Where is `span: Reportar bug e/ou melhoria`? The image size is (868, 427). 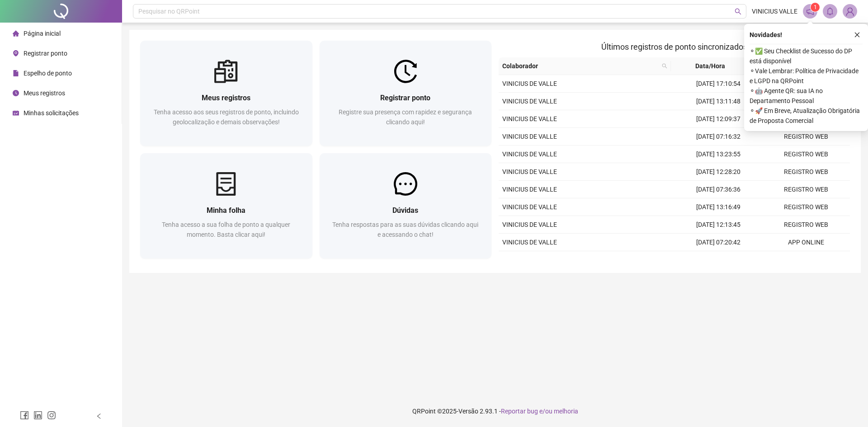
span: Reportar bug e/ou melhoria is located at coordinates (539, 411).